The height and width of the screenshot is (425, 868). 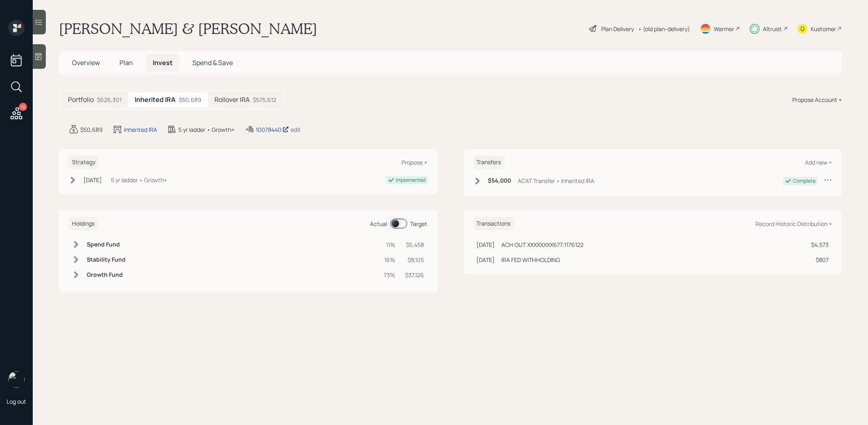 What do you see at coordinates (390, 245) in the screenshot?
I see `div: 11%` at bounding box center [390, 245].